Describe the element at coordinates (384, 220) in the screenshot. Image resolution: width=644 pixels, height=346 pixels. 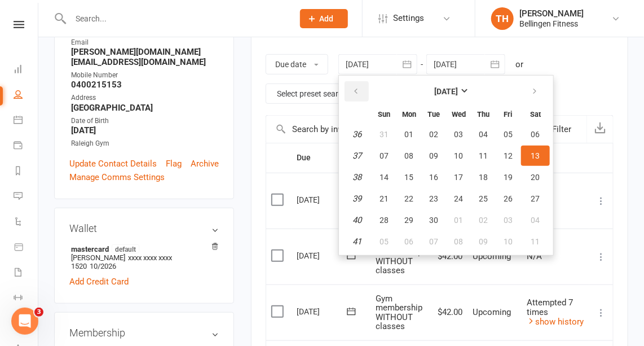
I see `span: 28` at that location.